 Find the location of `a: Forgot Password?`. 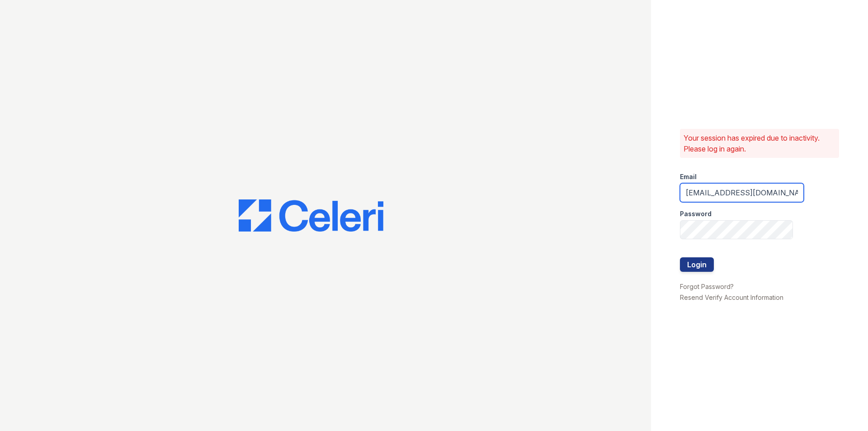

a: Forgot Password? is located at coordinates (707, 287).